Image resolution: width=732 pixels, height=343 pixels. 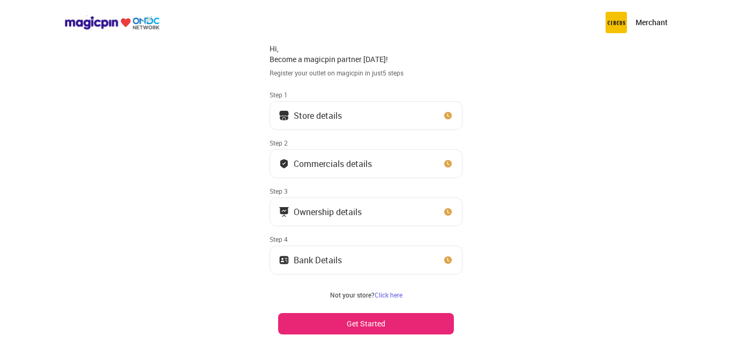 What do you see at coordinates (333, 164) in the screenshot?
I see `div: Commercials details` at bounding box center [333, 164].